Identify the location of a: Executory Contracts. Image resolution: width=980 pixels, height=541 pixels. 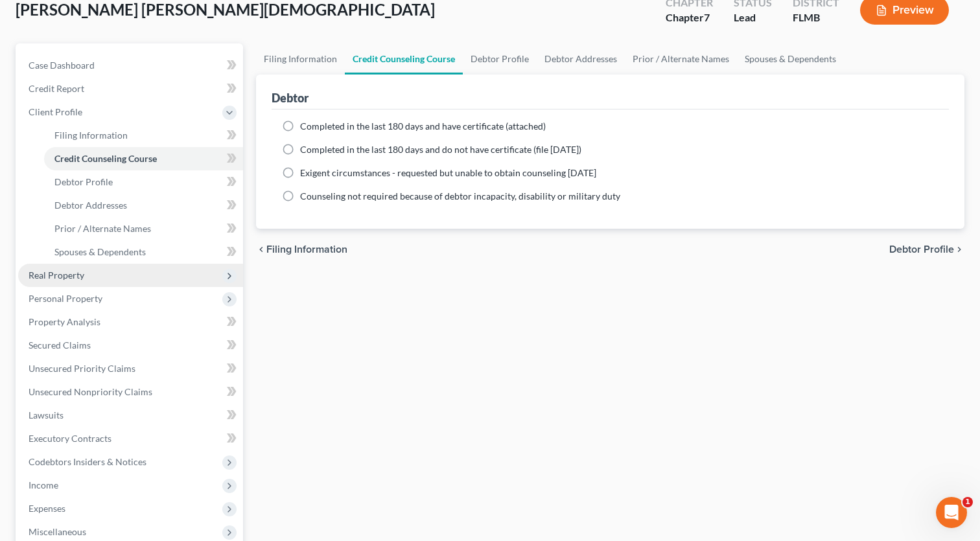
(130, 438).